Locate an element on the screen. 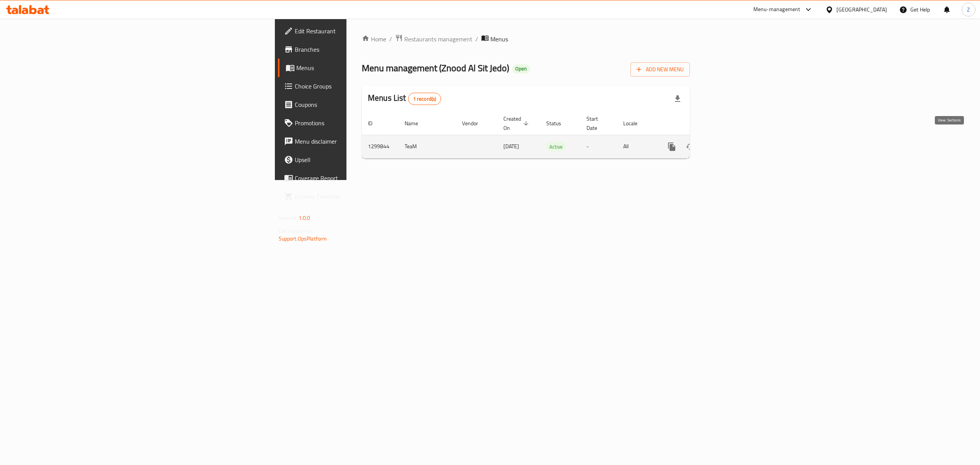 This screenshot has height=465, width=980. button: Add New Menu is located at coordinates (660, 69).